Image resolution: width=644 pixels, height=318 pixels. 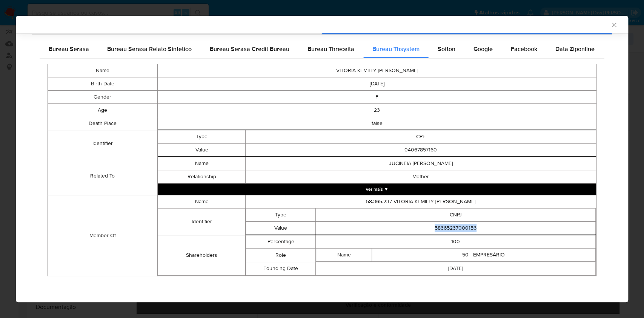 I want to click on td: Related To, so click(x=103, y=176).